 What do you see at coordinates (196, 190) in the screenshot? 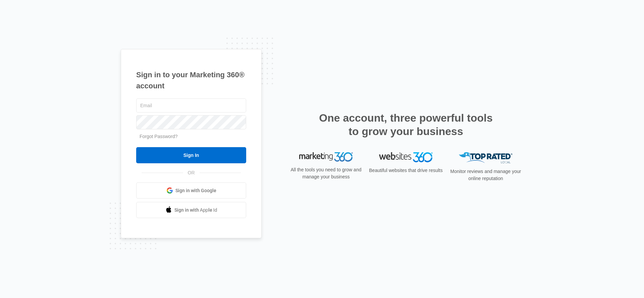
I see `span: Sign in with Google` at bounding box center [196, 190].